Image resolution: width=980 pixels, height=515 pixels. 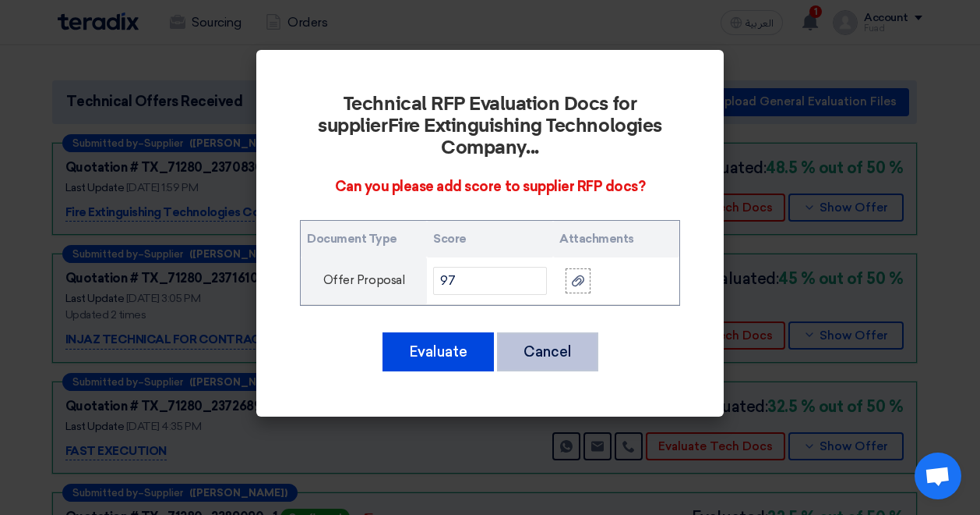 What do you see at coordinates (525, 137) in the screenshot?
I see `b: Fire Extinguishing Technologies Company` at bounding box center [525, 137].